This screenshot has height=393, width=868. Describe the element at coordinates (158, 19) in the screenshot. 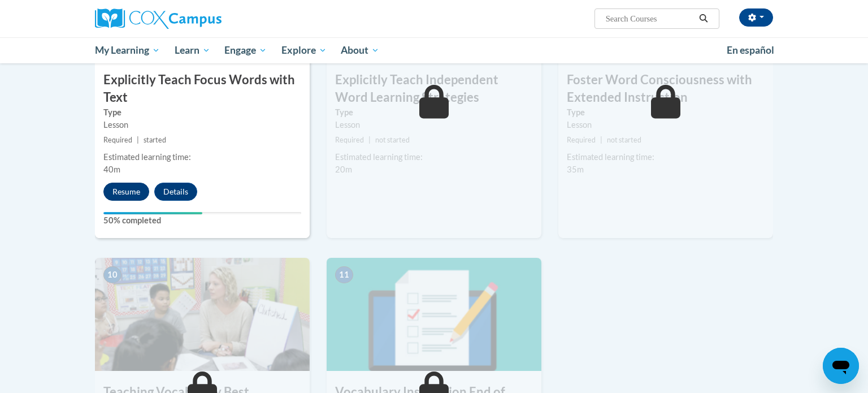

I see `img: Cox Campus` at that location.